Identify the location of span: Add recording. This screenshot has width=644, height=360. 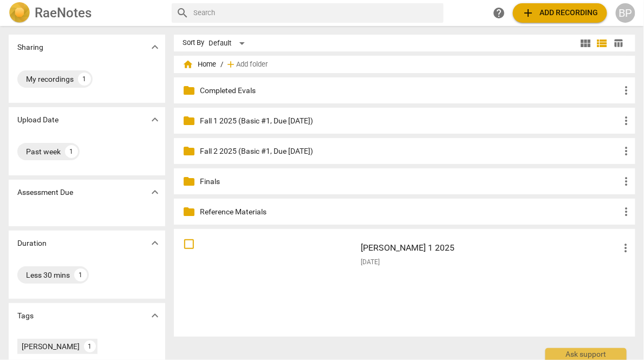
(560, 13).